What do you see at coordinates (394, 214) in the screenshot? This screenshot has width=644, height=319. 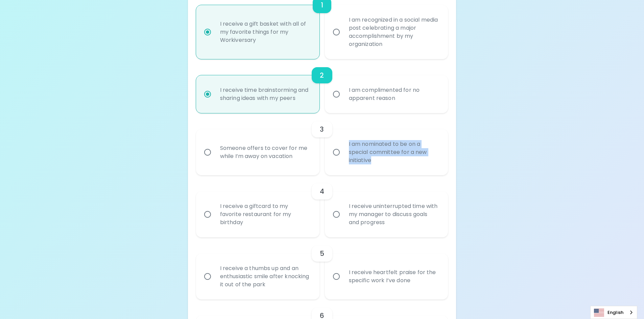 I see `div: I receive uninterrupted time with my manager to discuss goals and progress` at bounding box center [394, 214].